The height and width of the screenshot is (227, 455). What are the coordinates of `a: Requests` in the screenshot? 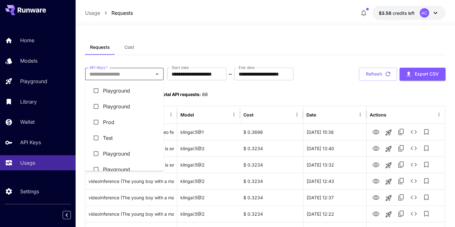 It's located at (122, 13).